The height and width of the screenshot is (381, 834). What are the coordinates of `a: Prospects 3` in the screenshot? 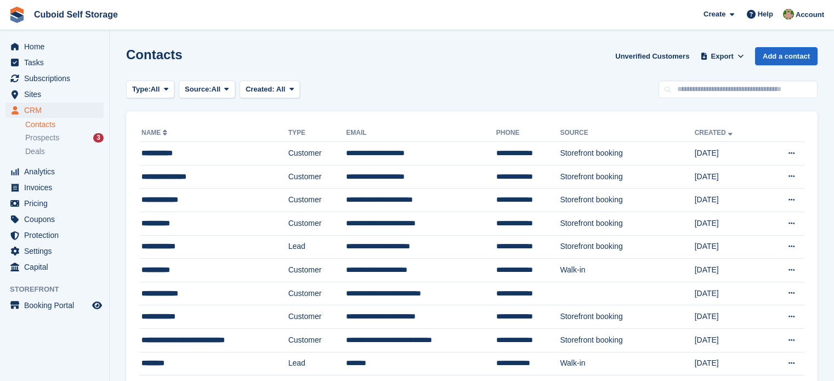 It's located at (64, 138).